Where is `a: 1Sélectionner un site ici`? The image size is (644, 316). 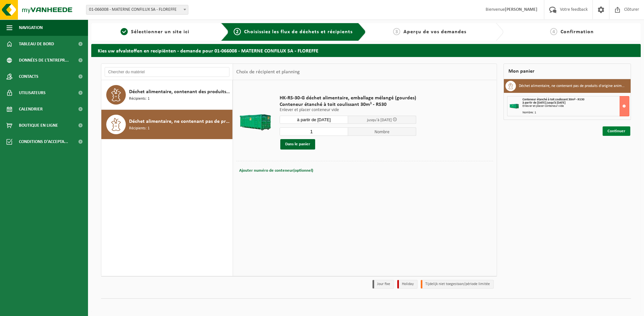
a: 1Sélectionner un site ici is located at coordinates (155, 32).